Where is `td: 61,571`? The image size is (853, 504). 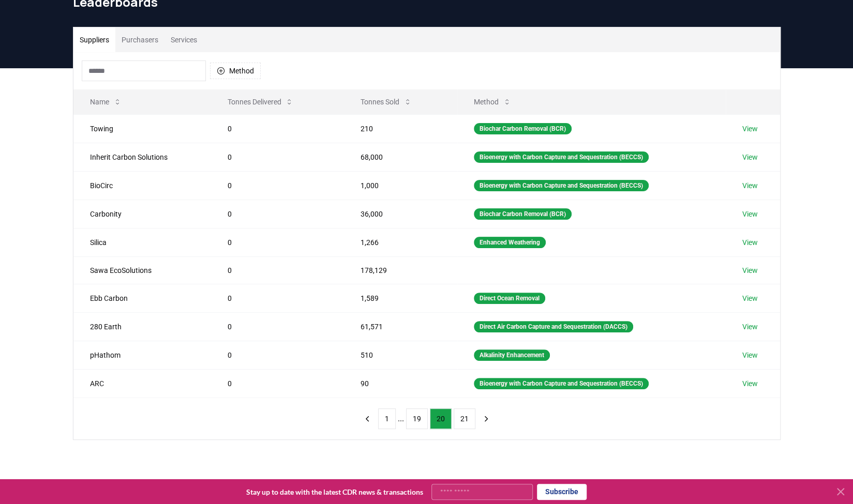 td: 61,571 is located at coordinates (401, 326).